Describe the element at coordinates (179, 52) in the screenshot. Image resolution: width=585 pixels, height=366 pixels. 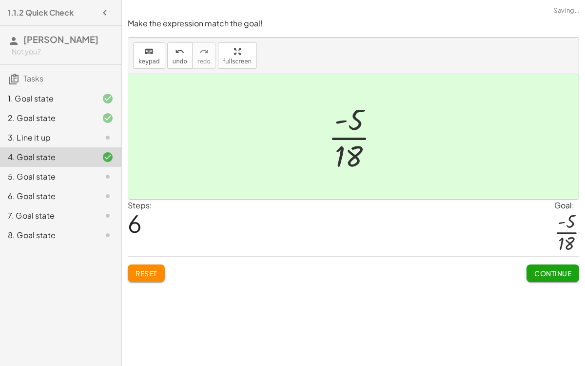
I see `i: undo` at that location.